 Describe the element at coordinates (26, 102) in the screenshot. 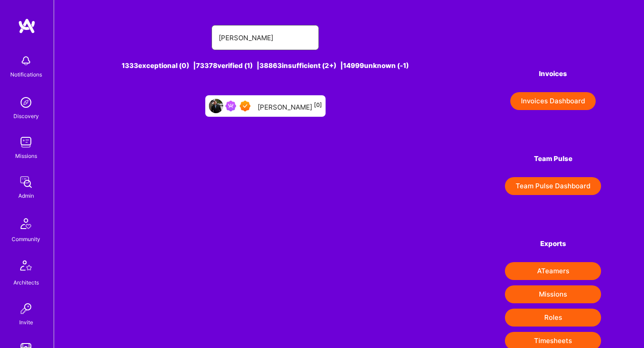

I see `img: discovery` at that location.